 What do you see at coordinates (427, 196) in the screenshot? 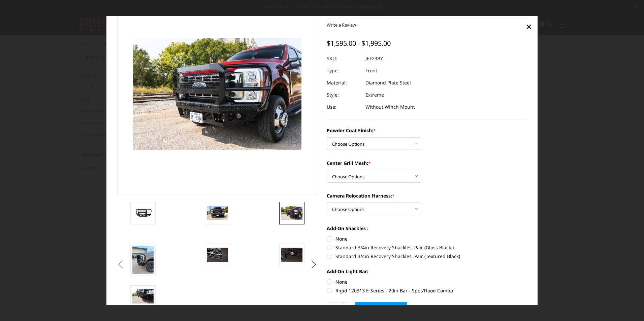
I see `label: Camera Relocation Harness:` at bounding box center [427, 196].